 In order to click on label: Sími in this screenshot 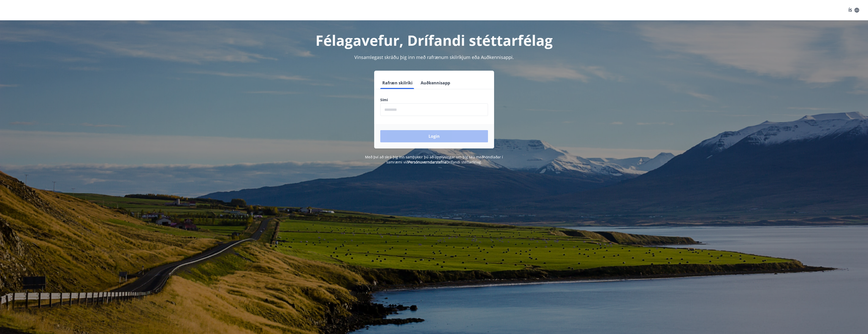, I will do `click(434, 100)`.